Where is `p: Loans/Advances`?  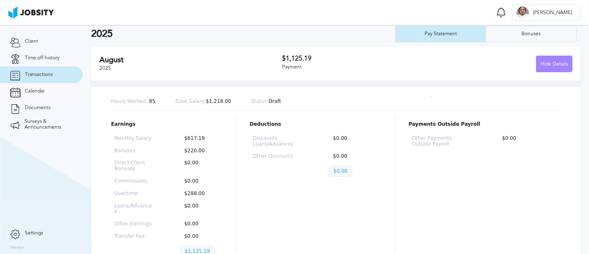 p: Loans/Advances is located at coordinates (134, 209).